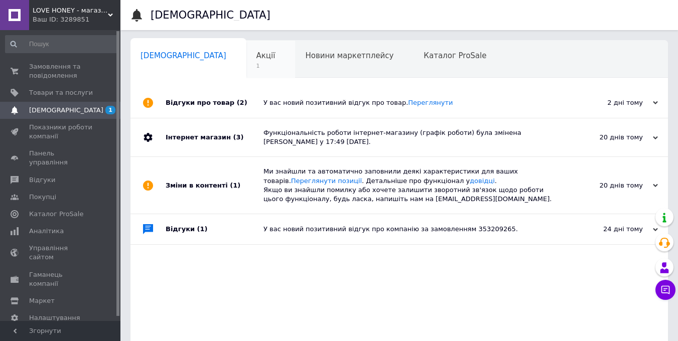  Describe the element at coordinates (214, 103) in the screenshot. I see `div: Відгуки про товар` at that location.